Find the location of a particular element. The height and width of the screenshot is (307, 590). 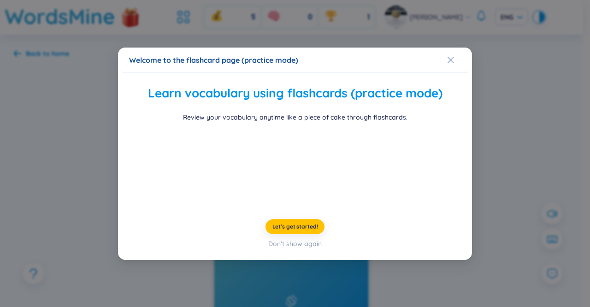

span: Let's get started! is located at coordinates (295, 226).